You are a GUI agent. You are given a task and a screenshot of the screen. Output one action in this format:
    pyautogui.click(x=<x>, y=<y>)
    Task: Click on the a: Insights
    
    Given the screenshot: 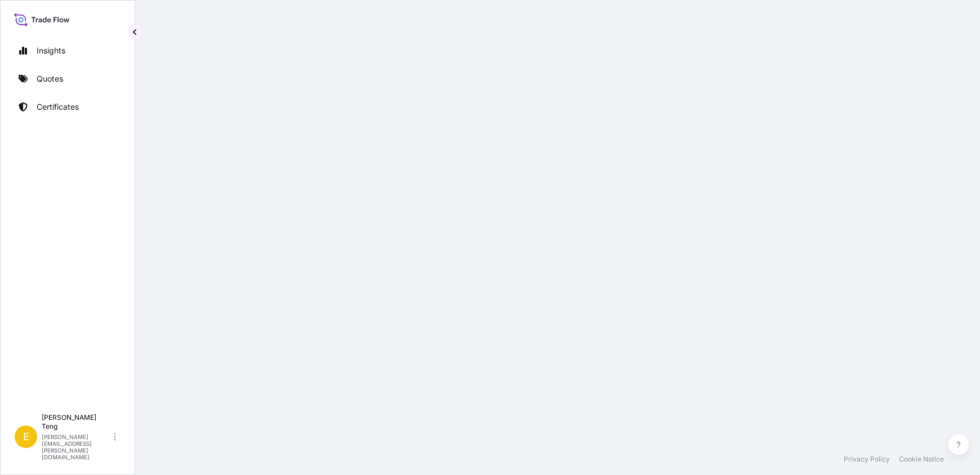 What is the action you would take?
    pyautogui.click(x=68, y=51)
    